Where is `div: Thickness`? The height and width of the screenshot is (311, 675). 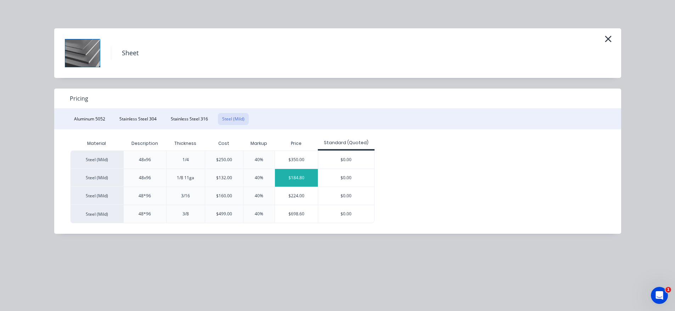
div: Thickness is located at coordinates (185, 143).